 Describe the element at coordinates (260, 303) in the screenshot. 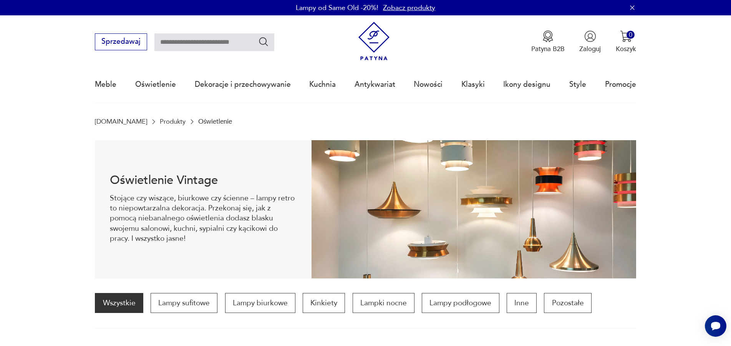

I see `p: Lampy biurkowe` at that location.